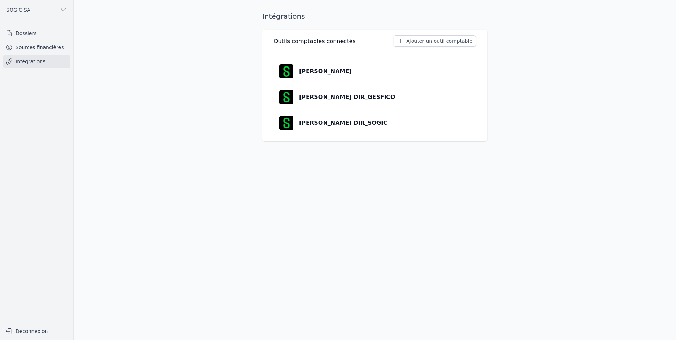 The height and width of the screenshot is (340, 676). What do you see at coordinates (18, 10) in the screenshot?
I see `span: SOGIC SA` at bounding box center [18, 10].